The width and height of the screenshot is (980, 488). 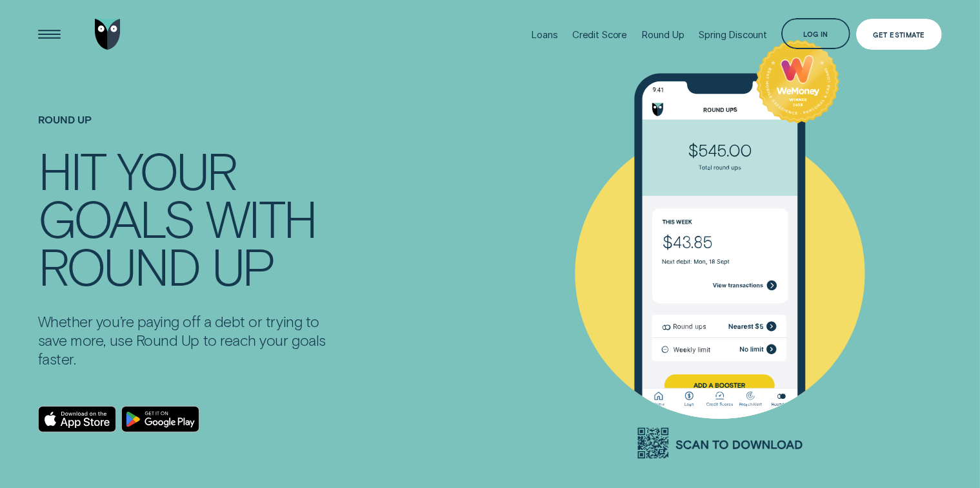 I want to click on h4: HIT YOUR GOALS WITH ROUND UP, so click(x=187, y=217).